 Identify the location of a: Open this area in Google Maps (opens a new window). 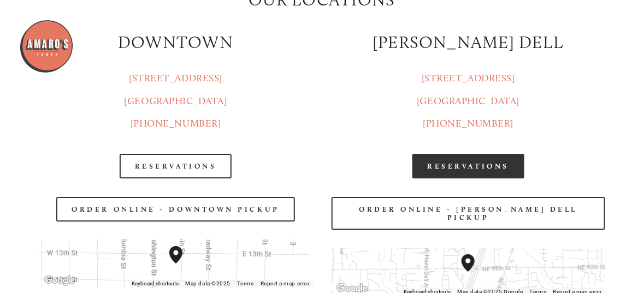
(60, 280).